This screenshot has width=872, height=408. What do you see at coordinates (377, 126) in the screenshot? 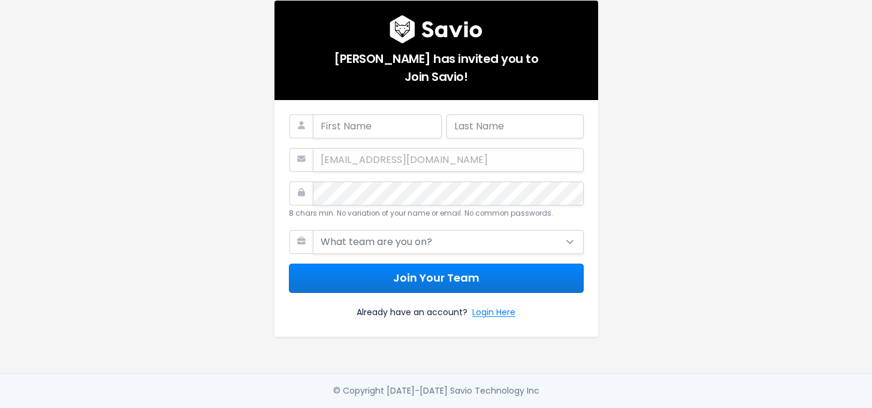
I see `input: First Name` at bounding box center [377, 126].